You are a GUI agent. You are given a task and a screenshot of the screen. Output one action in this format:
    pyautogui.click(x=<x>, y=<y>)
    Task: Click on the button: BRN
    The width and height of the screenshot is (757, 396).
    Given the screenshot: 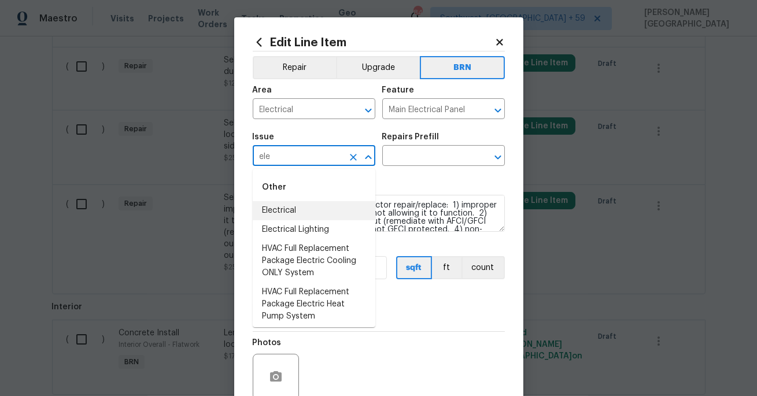 What is the action you would take?
    pyautogui.click(x=462, y=68)
    